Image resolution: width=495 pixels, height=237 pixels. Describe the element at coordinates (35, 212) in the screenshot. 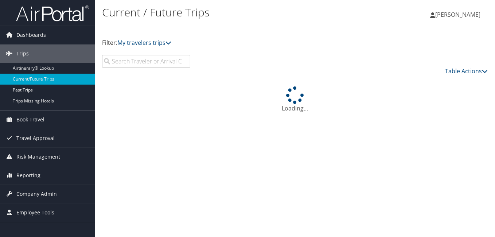

I see `span: Employee Tools` at that location.